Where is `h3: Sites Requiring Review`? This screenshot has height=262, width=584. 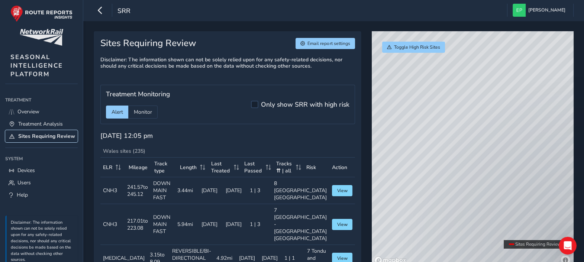 h3: Sites Requiring Review is located at coordinates (148, 43).